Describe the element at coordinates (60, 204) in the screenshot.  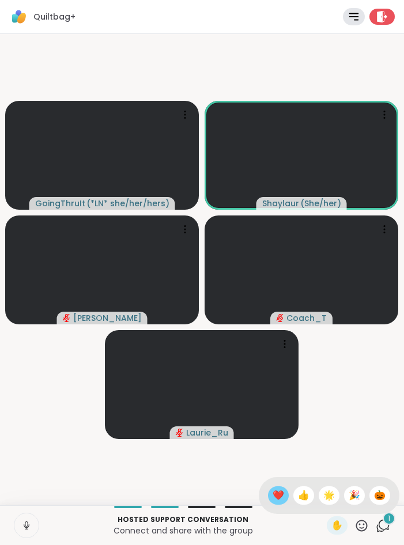
I see `span: GoingThruIt` at that location.